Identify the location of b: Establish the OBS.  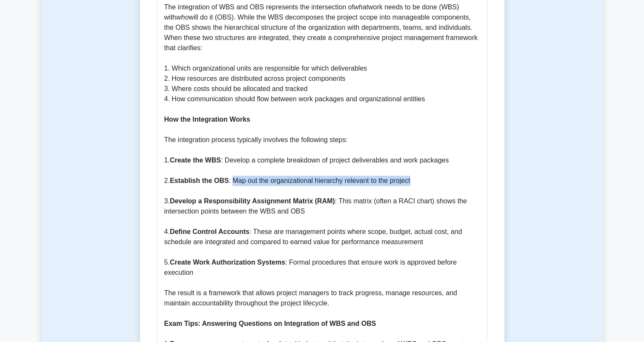
(199, 180).